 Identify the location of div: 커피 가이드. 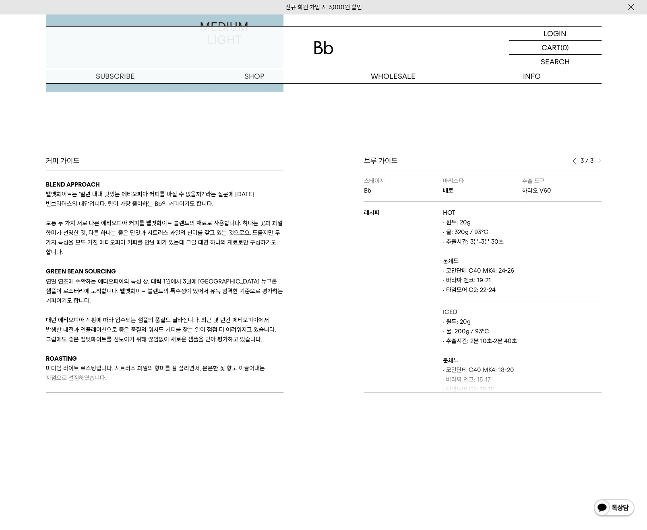
(165, 161).